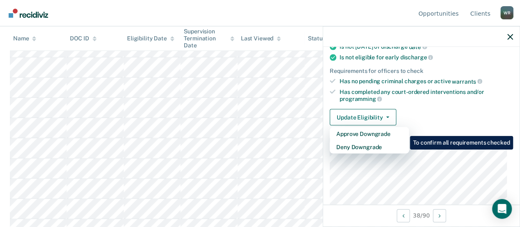 This screenshot has width=520, height=227. What do you see at coordinates (369, 134) in the screenshot?
I see `button: Approve Downgrade` at bounding box center [369, 134].